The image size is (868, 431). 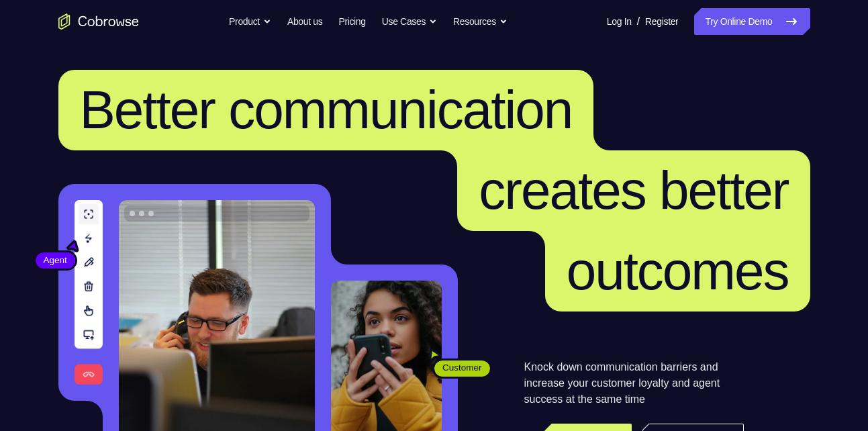 I want to click on a: About us, so click(x=305, y=22).